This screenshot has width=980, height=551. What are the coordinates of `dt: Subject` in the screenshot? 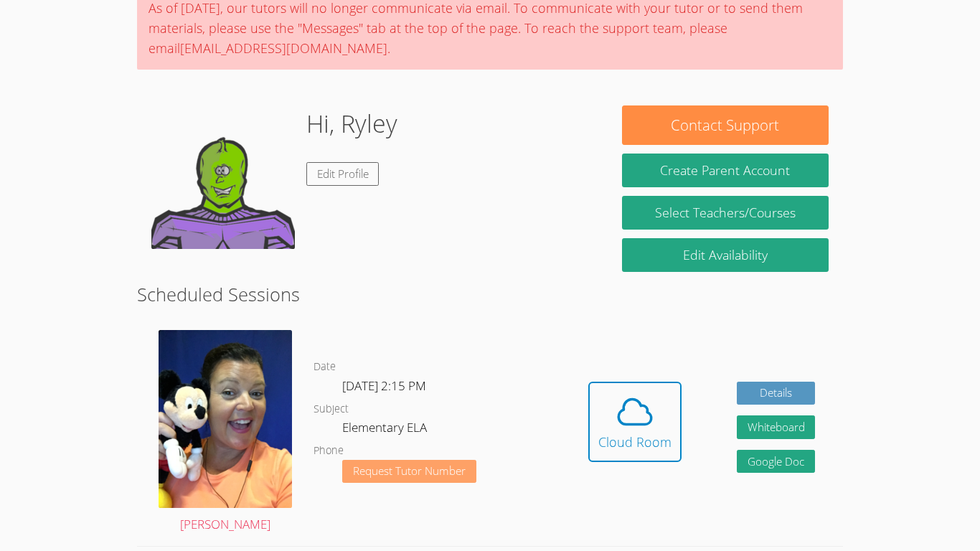 It's located at (331, 409).